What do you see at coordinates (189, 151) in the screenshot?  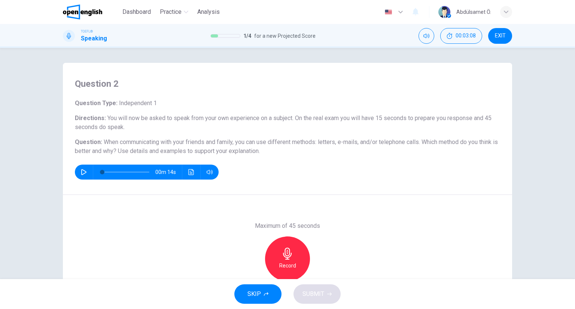 I see `span: Use details and examples to support your explanation.` at bounding box center [189, 151].